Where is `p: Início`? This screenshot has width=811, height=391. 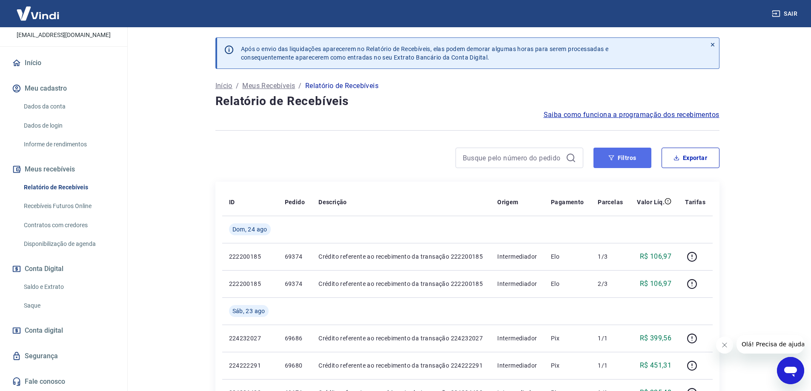
p: Início is located at coordinates (224, 86).